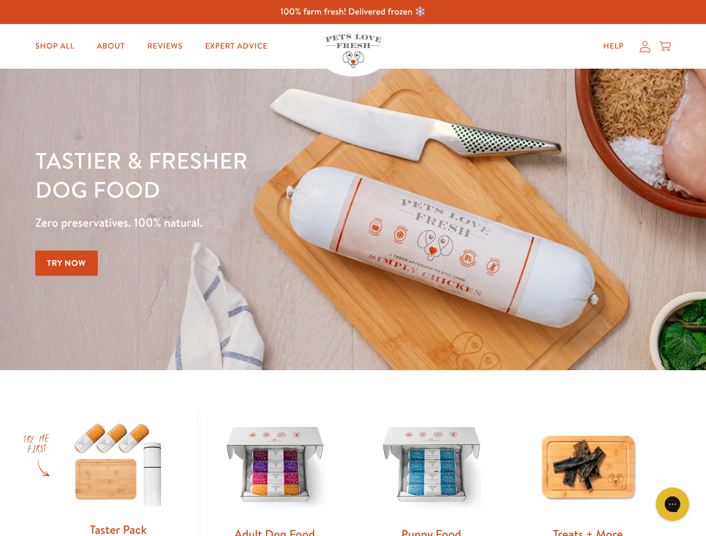 This screenshot has height=536, width=706. I want to click on a: Help, so click(613, 46).